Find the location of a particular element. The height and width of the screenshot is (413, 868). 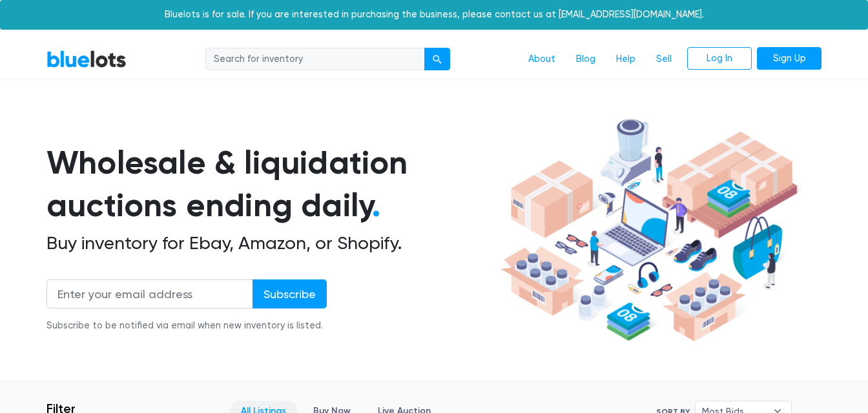

div: Subscribe to be notified via email when new inventory is listed. is located at coordinates (187, 326).